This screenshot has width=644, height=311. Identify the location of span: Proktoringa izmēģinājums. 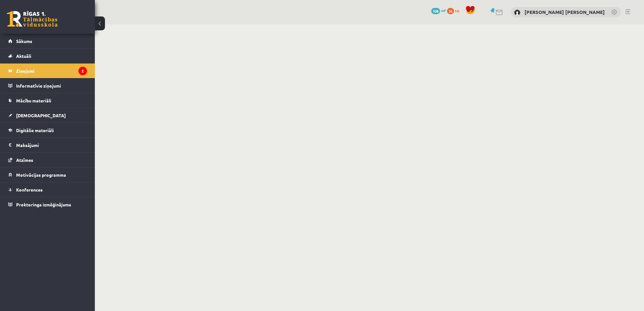
(44, 205).